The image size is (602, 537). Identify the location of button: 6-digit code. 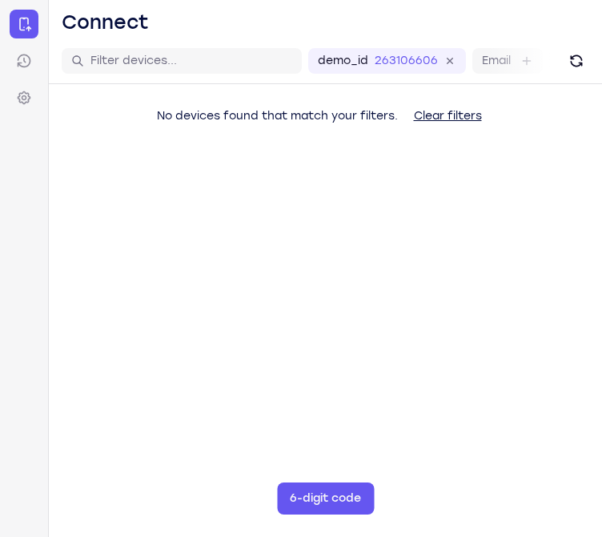
(325, 498).